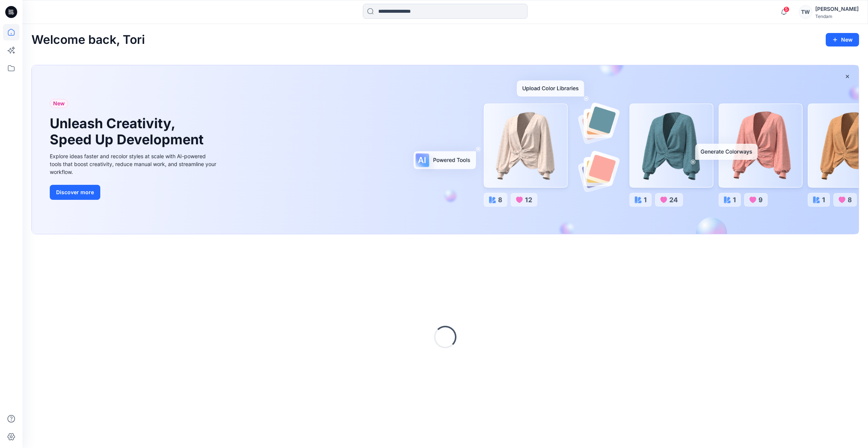 The width and height of the screenshot is (868, 448). I want to click on h1: Unleash Creativity, Speed Up Development, so click(128, 131).